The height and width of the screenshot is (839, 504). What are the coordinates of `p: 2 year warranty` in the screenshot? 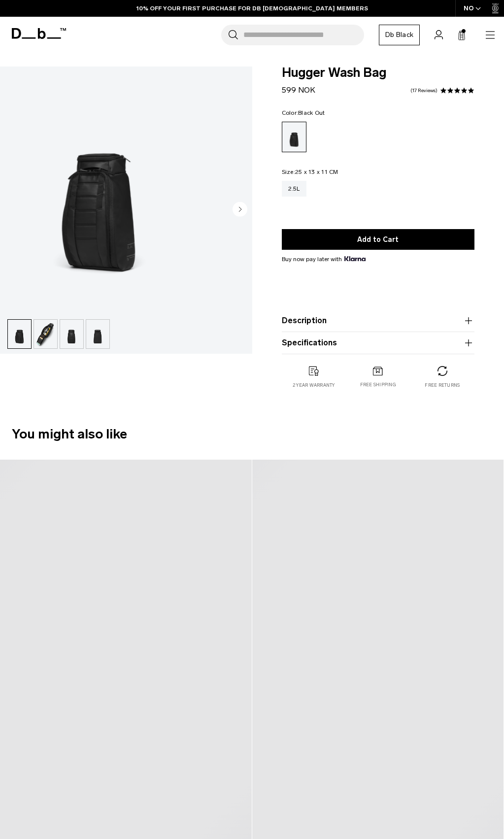 It's located at (313, 385).